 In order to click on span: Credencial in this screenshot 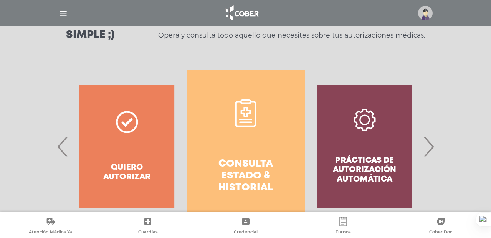, I will do `click(246, 233)`.